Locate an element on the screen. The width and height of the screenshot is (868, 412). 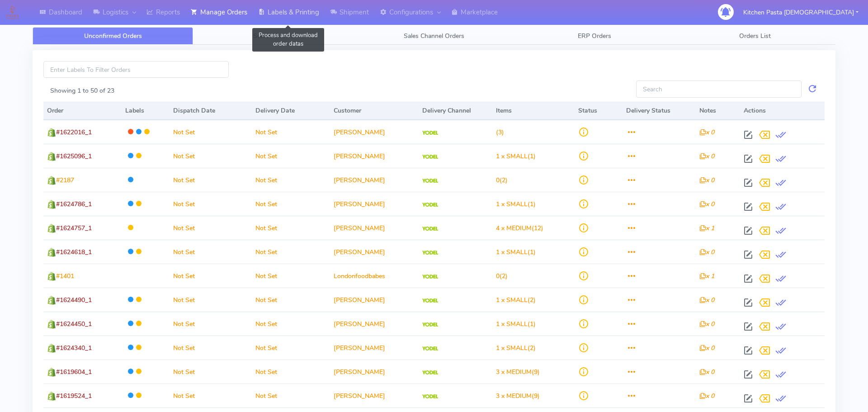
th: Dispatch Date is located at coordinates (211, 110).